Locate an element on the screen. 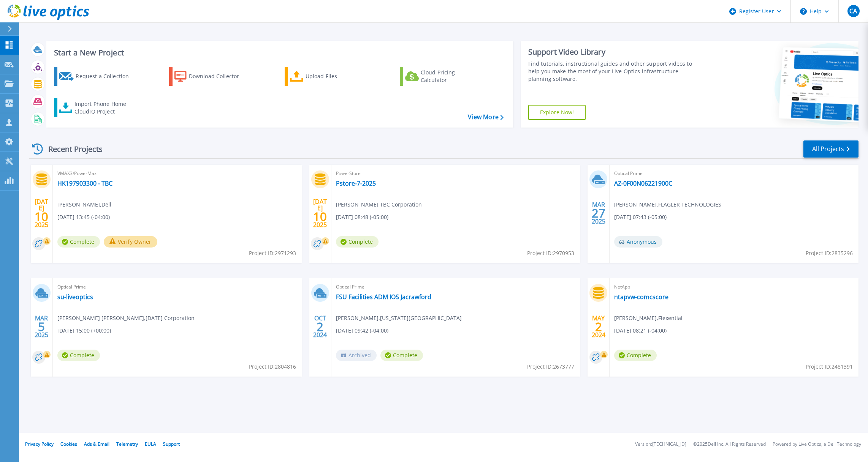 Image resolution: width=868 pixels, height=462 pixels. div: Cloud Pricing Calculator is located at coordinates (451, 76).